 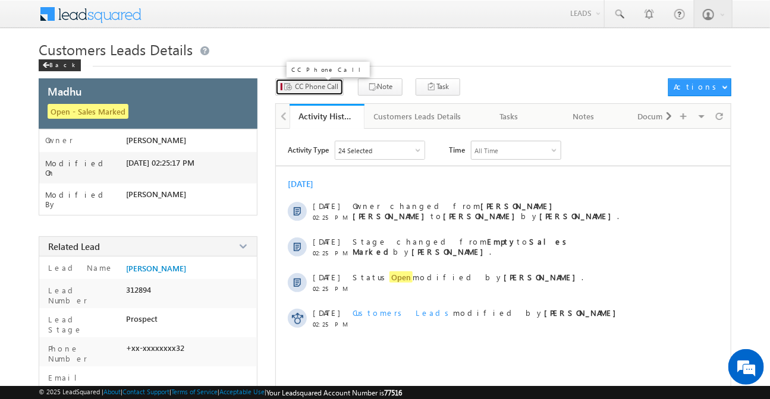 What do you see at coordinates (83, 354) in the screenshot?
I see `label: Phone Number` at bounding box center [83, 354].